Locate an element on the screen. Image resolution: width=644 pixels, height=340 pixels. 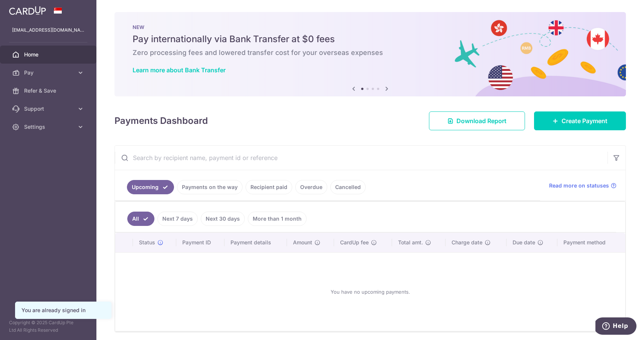
span: Read more on statuses is located at coordinates (579, 186).